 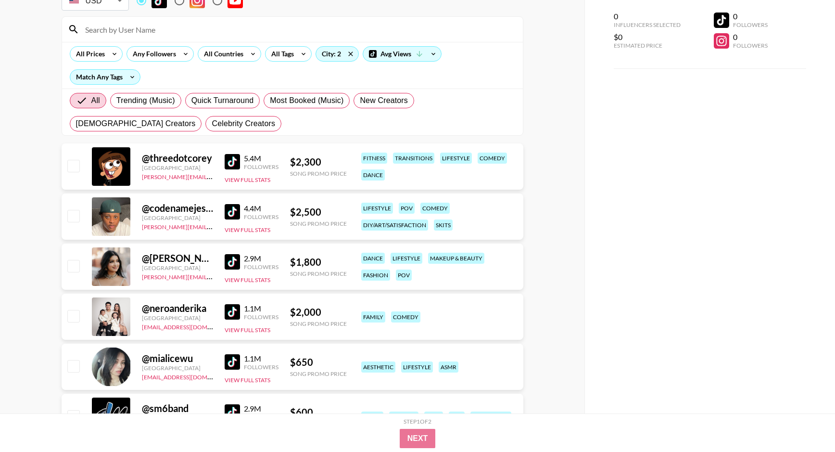 I want to click on div: Avg Views, so click(x=402, y=54).